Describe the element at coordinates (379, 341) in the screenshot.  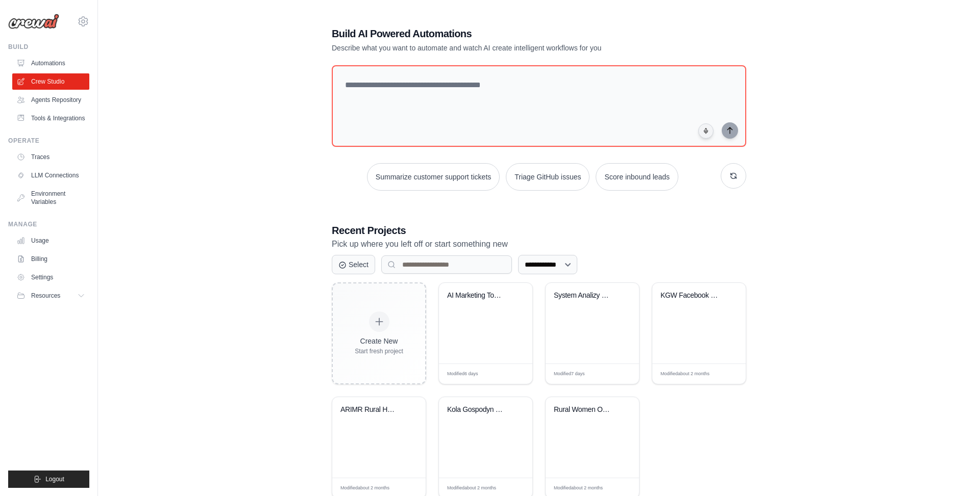
I see `div: Create New` at that location.